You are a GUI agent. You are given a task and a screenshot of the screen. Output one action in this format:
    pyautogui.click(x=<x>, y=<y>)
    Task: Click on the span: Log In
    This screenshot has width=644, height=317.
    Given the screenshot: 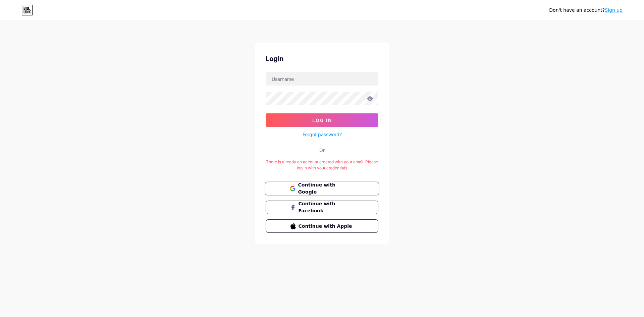 What is the action you would take?
    pyautogui.click(x=322, y=120)
    